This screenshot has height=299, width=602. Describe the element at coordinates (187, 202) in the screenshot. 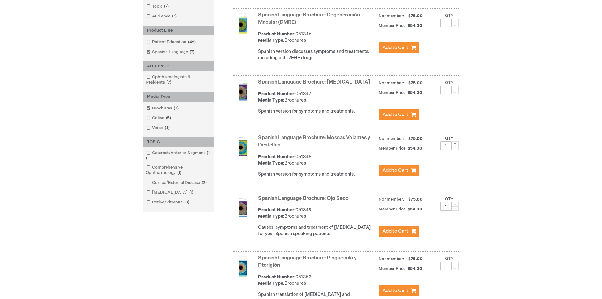

I see `span: 3` at that location.